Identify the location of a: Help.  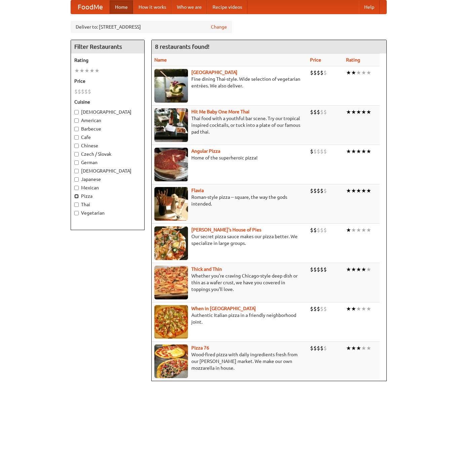
(369, 7).